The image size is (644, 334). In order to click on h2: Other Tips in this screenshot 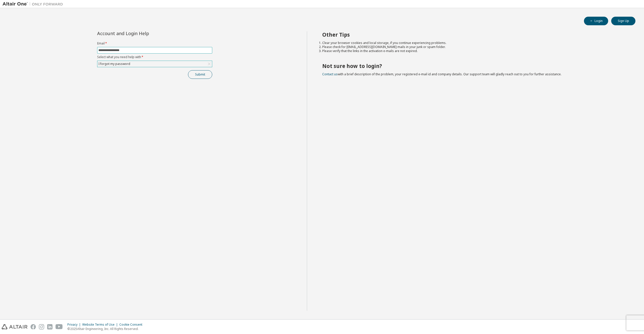, I will do `click(474, 35)`.